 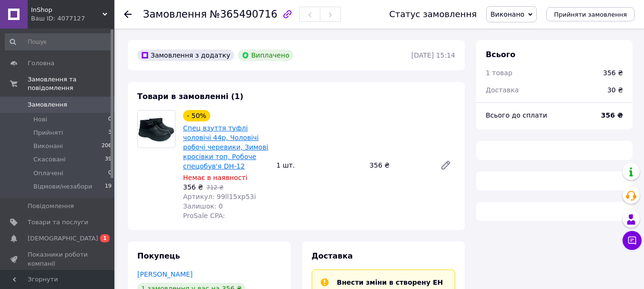 What do you see at coordinates (215, 178) in the screenshot?
I see `span: Немає в наявності` at bounding box center [215, 178].